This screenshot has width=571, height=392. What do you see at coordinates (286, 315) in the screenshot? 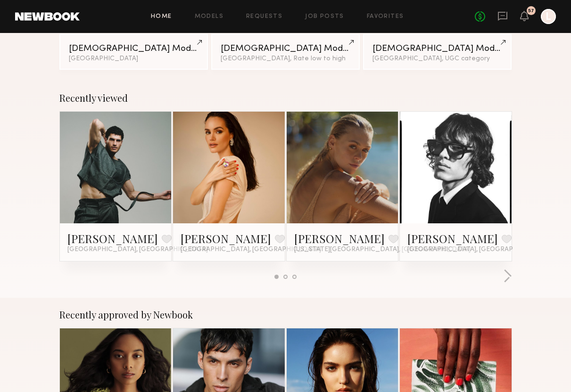
I see `div: Recently approved by Newbook` at bounding box center [286, 315].